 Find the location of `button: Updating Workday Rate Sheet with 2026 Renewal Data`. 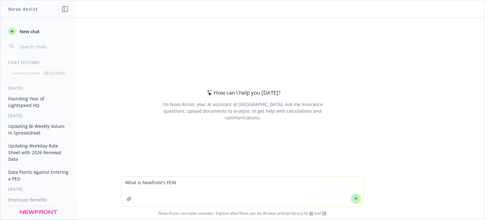

button: Updating Workday Rate Sheet with 2026 Renewal Data is located at coordinates (38, 152).